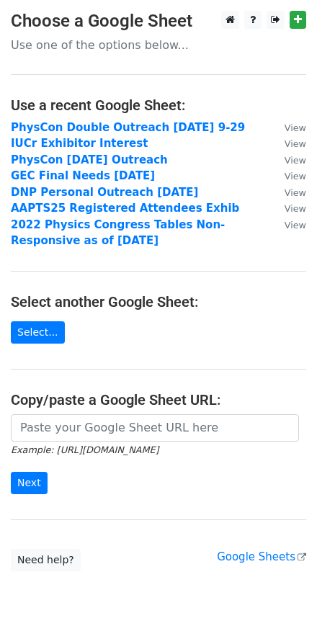 This screenshot has width=317, height=644. I want to click on a: AAPTS25 Registered Attendees Exhib, so click(124, 208).